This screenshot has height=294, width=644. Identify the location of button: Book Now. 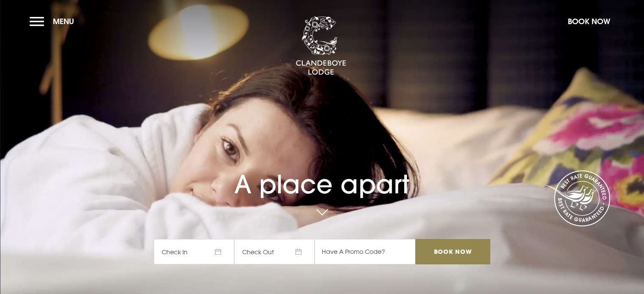
(589, 21).